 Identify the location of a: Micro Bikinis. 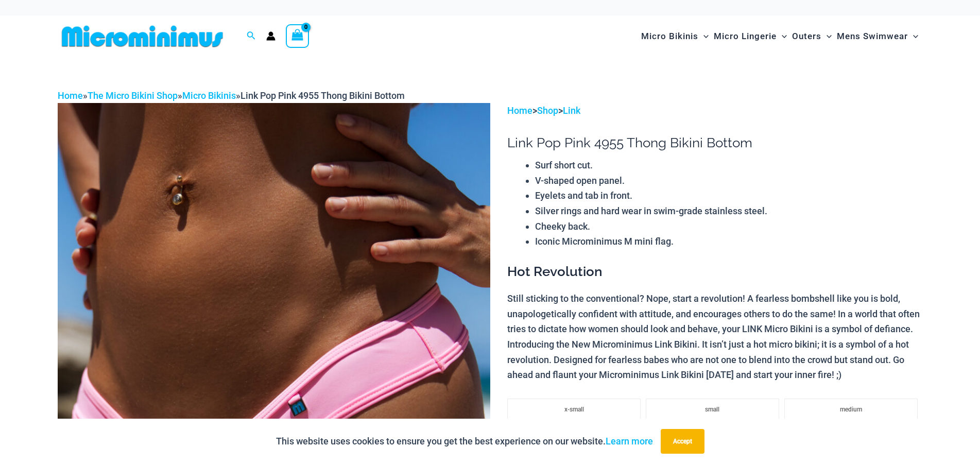
(209, 95).